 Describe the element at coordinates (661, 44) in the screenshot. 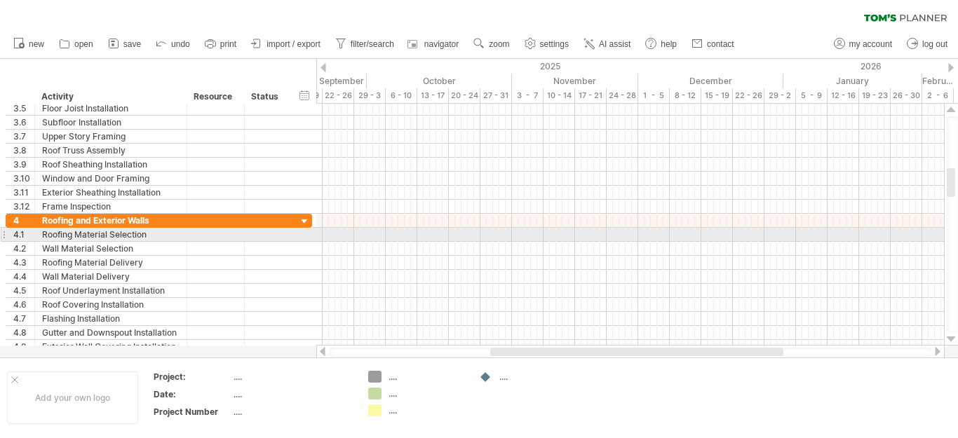

I see `a: help` at that location.